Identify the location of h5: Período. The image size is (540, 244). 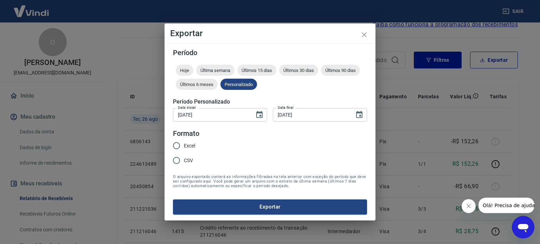
(270, 53).